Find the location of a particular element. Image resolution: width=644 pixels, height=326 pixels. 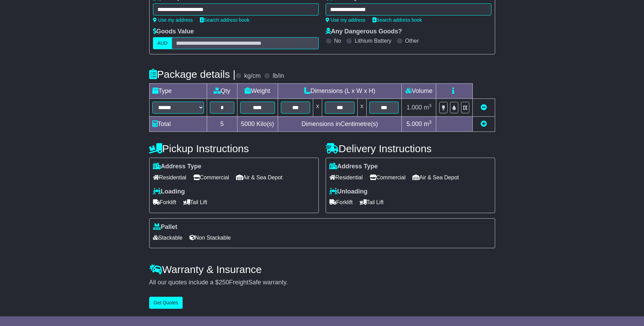

label: No is located at coordinates (338, 40).